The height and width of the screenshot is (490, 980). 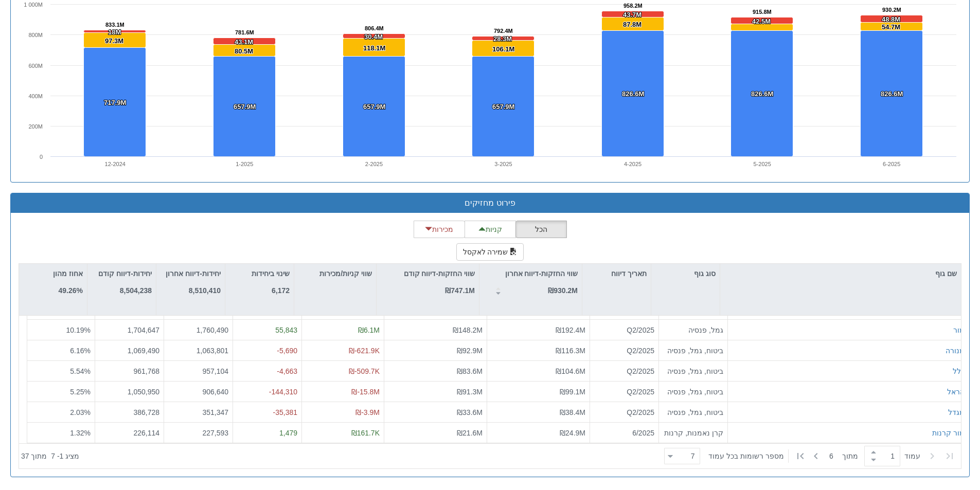 I want to click on div: הראל, so click(x=956, y=392).